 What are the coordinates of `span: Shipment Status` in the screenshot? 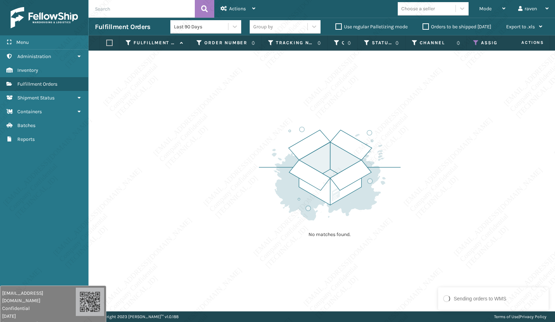 It's located at (36, 98).